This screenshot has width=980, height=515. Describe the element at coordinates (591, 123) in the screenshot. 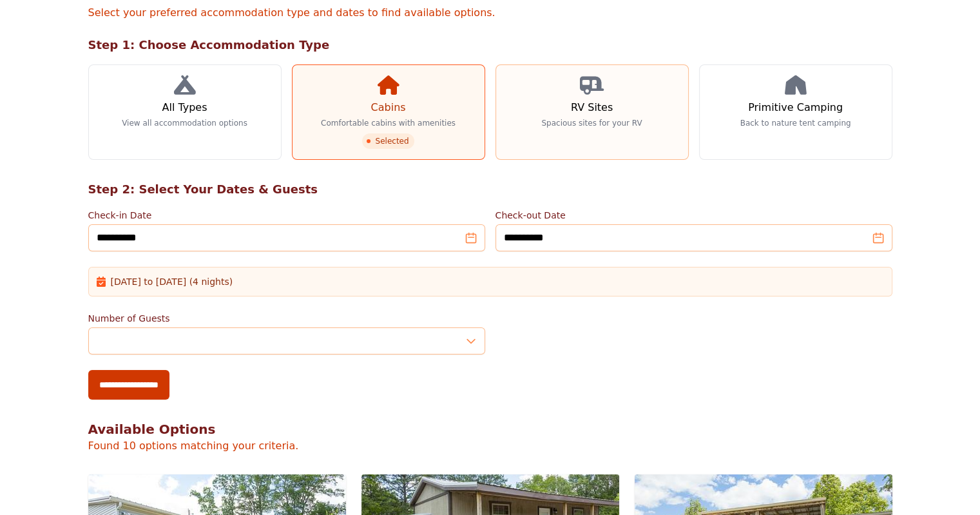

I see `p: Spacious sites for your RV` at that location.